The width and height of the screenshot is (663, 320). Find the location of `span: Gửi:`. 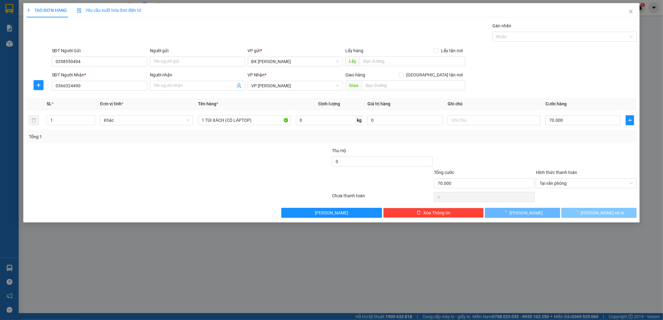

span: Gửi: is located at coordinates (10, 9).